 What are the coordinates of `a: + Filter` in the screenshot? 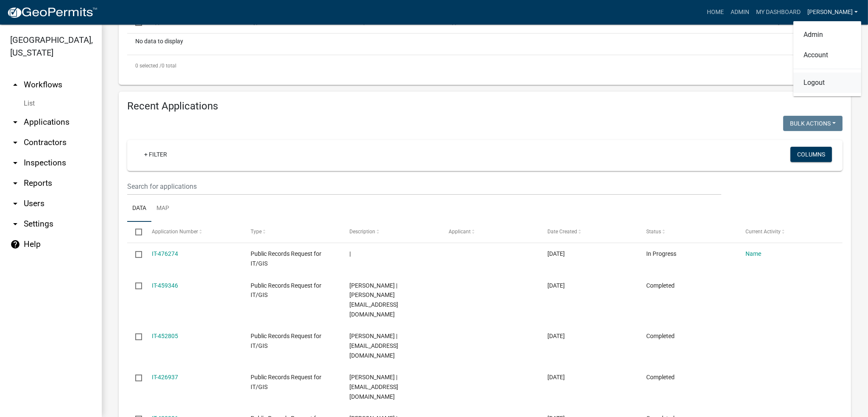 It's located at (156, 155).